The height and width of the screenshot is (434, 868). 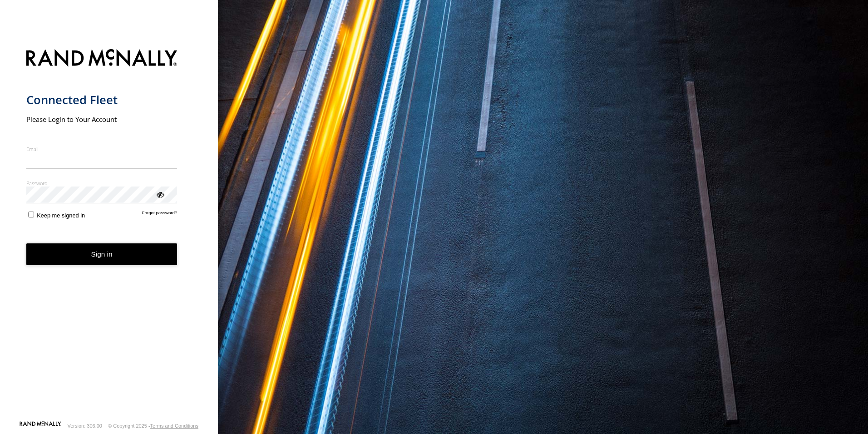 What do you see at coordinates (31, 214) in the screenshot?
I see `input: Keep me signed in` at bounding box center [31, 214].